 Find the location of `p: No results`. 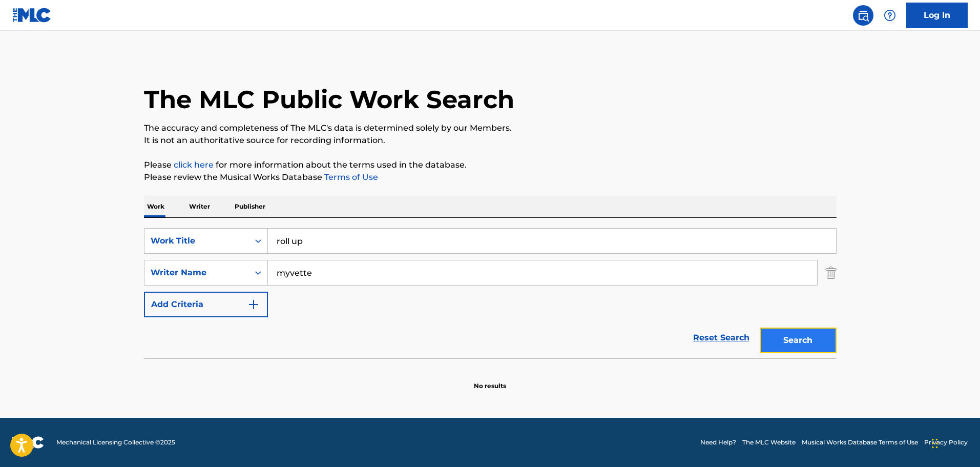

p: No results is located at coordinates (490, 380).